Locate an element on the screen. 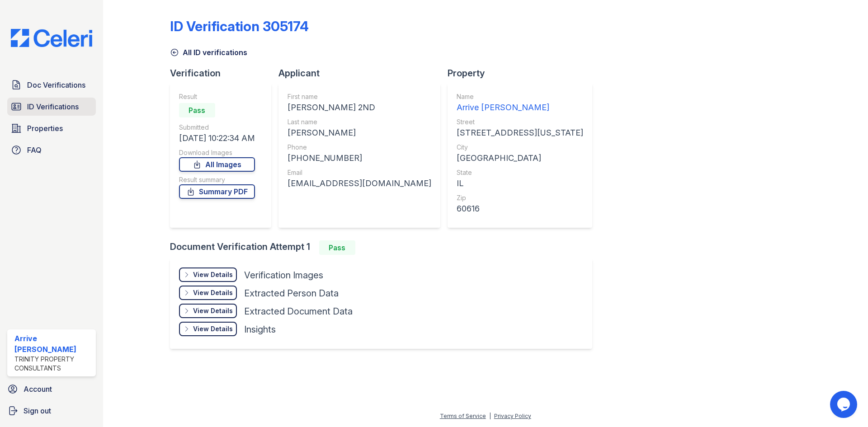  a: All ID verifications is located at coordinates (209, 52).